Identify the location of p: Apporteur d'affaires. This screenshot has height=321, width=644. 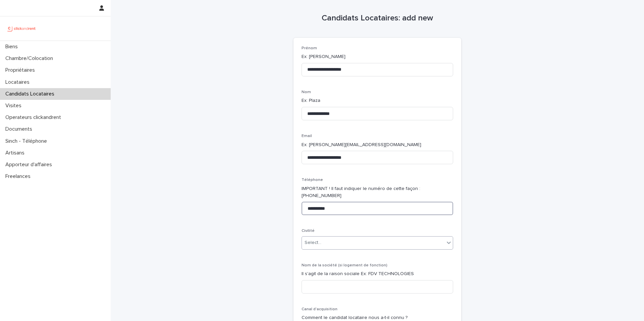
(30, 165).